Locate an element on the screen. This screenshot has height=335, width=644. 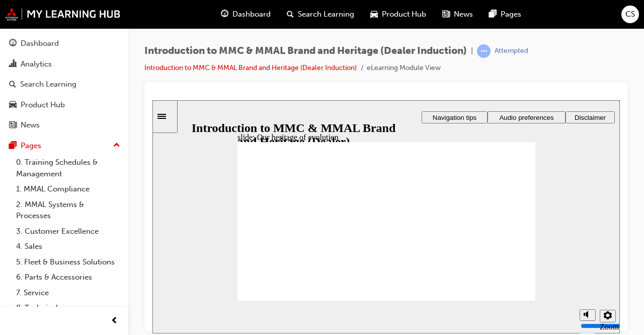
button: Disclaimer is located at coordinates (438, 17).